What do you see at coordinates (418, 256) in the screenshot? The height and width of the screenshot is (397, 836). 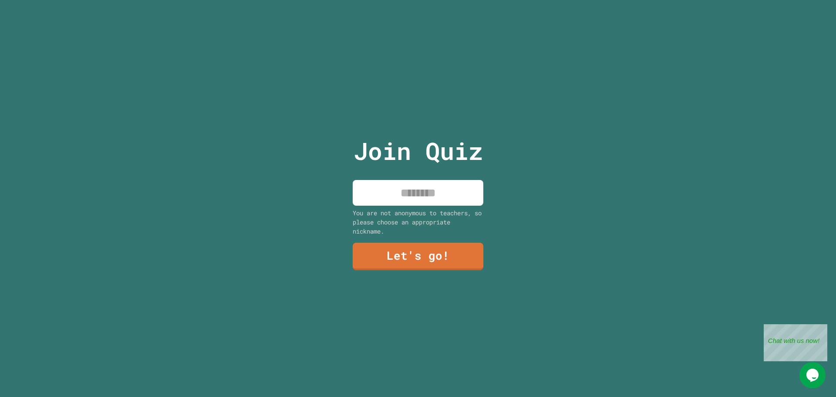 I see `a: Let's go!` at bounding box center [418, 256].